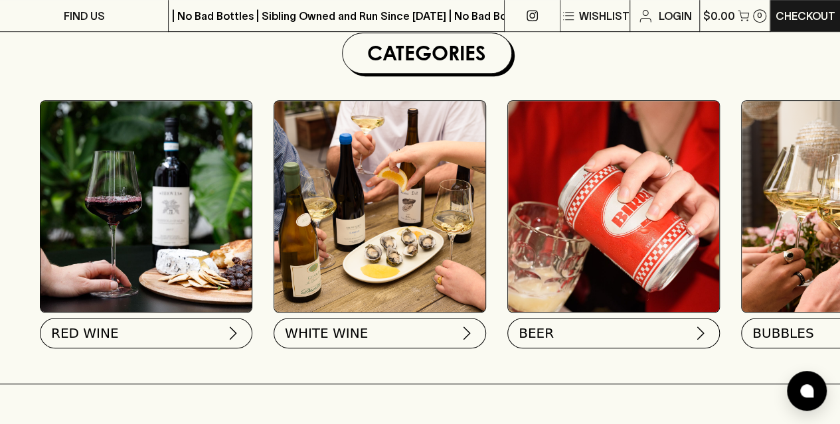 This screenshot has height=424, width=840. What do you see at coordinates (326, 333) in the screenshot?
I see `span: WHITE WINE` at bounding box center [326, 333].